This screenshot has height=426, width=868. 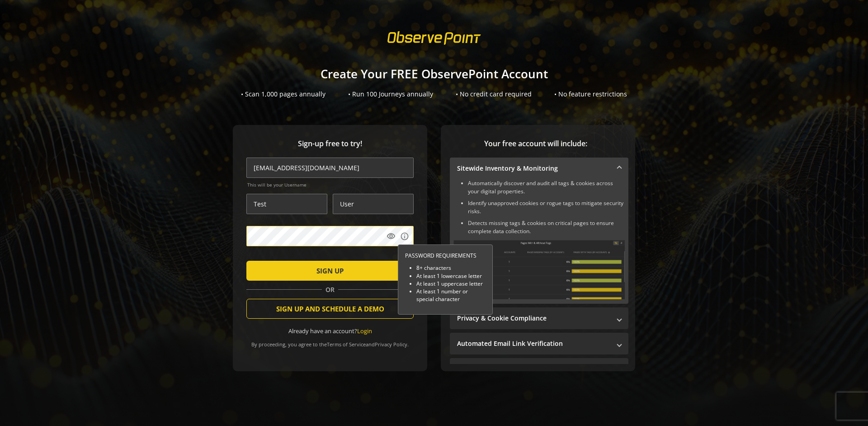 I want to click on a: Login, so click(x=364, y=331).